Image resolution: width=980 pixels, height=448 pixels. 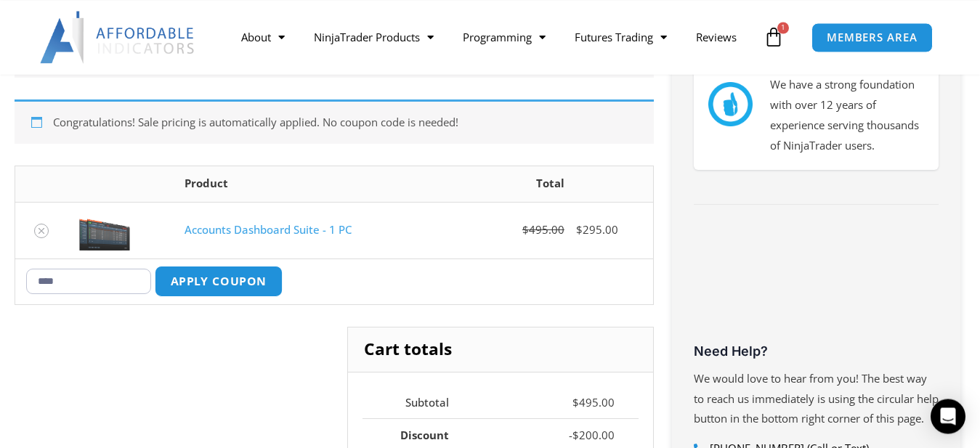 What do you see at coordinates (334, 121) in the screenshot?
I see `div: Congratulations! Sale pricing is automatically applied. No coupon code is needed!` at bounding box center [334, 121].